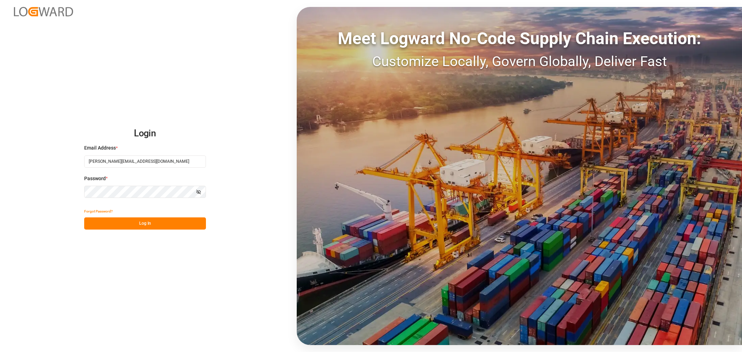 This screenshot has height=352, width=742. What do you see at coordinates (43, 11) in the screenshot?
I see `img: Logward_new_orange.png` at bounding box center [43, 11].